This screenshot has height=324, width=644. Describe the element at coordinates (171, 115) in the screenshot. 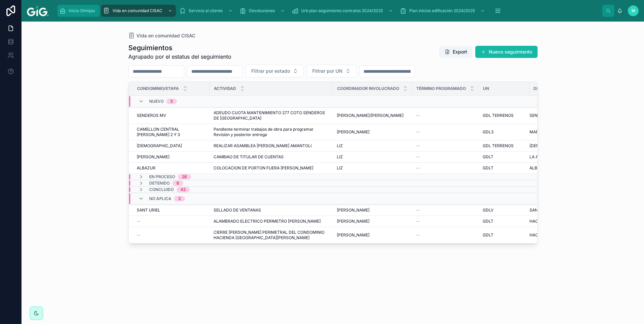

I see `a: SENDEROS MV` at that location.